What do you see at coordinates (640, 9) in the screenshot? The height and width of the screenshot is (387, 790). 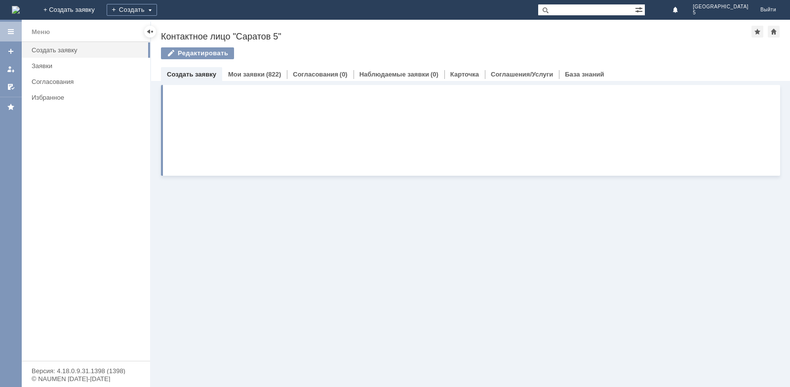 I see `span: Расширенный поиск` at bounding box center [640, 9].